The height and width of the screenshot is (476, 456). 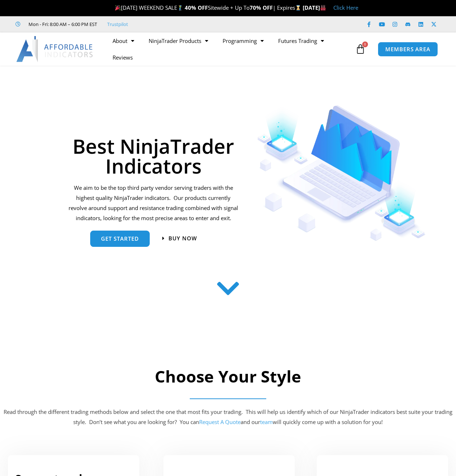 I want to click on p: We aim to be the top third party vendor serving traders with the highest quality NinjaTrader indi..., so click(x=153, y=203).